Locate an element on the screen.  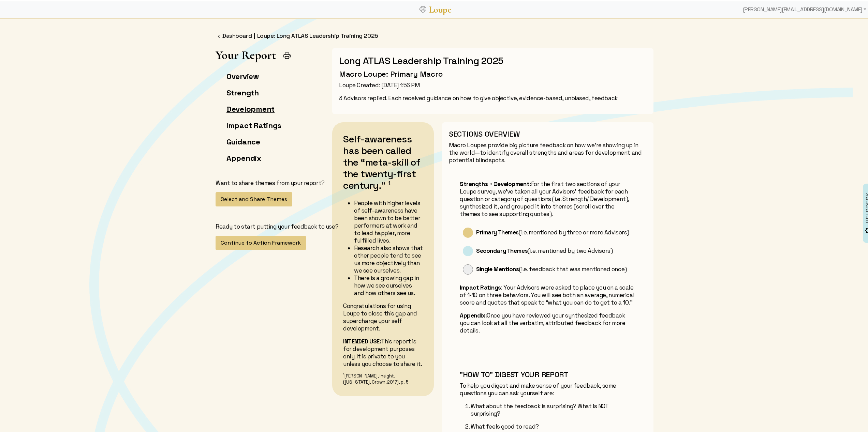
a: Overview is located at coordinates (242, 75).